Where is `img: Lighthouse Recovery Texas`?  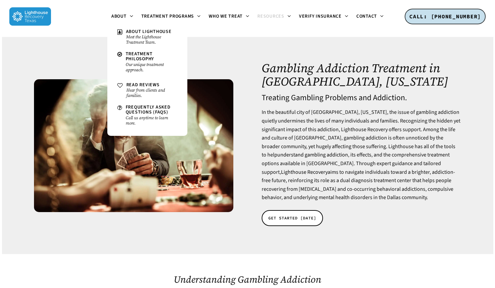
img: Lighthouse Recovery Texas is located at coordinates (30, 16).